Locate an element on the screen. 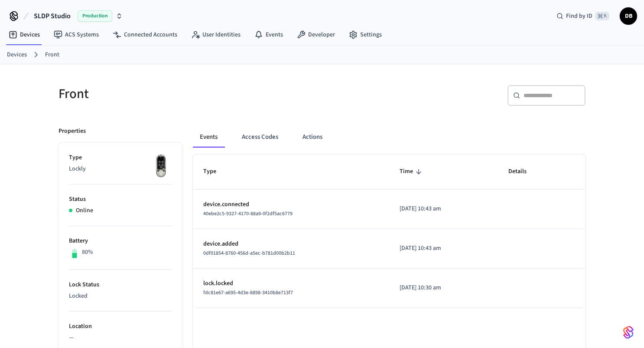 The height and width of the screenshot is (348, 644). p: Lock Status is located at coordinates (120, 285).